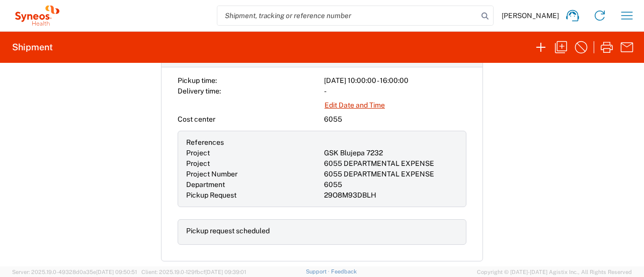 Image resolution: width=644 pixels, height=277 pixels. What do you see at coordinates (354, 105) in the screenshot?
I see `a: Edit Date and Time` at bounding box center [354, 105].